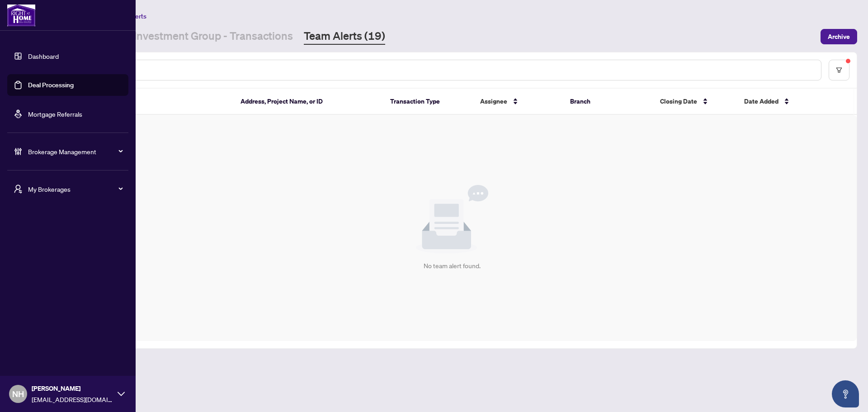 This screenshot has height=412, width=868. Describe the element at coordinates (75, 189) in the screenshot. I see `span: My Brokerages` at that location.